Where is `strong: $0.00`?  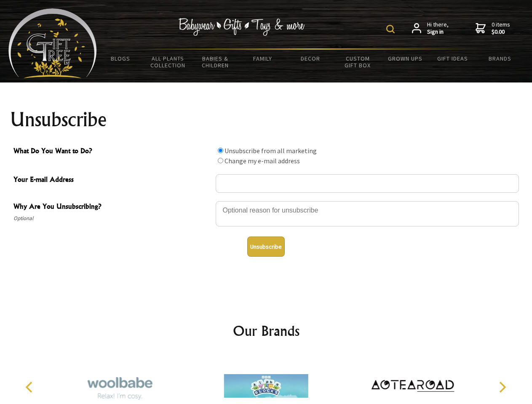
strong: $0.00 is located at coordinates (501, 32).